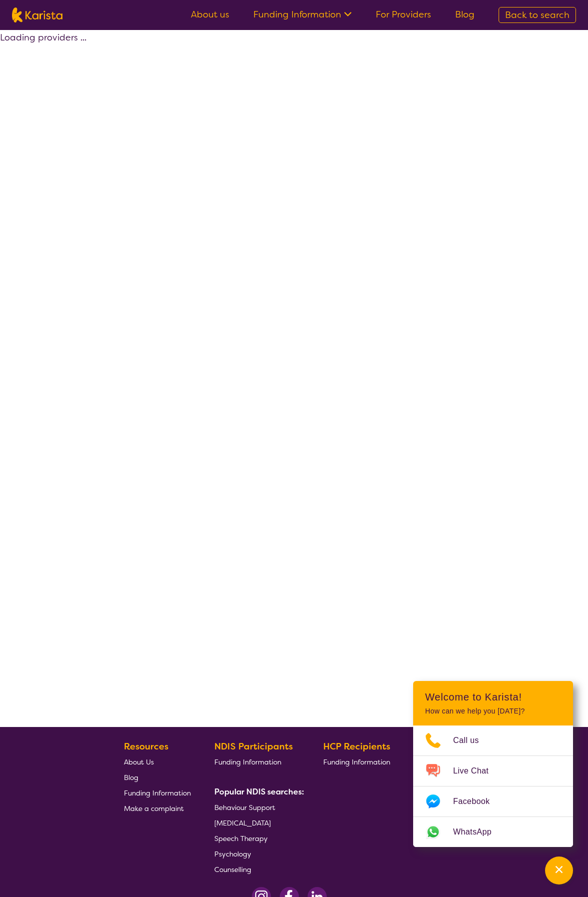 This screenshot has height=897, width=588. Describe the element at coordinates (233, 869) in the screenshot. I see `span: Counselling` at that location.